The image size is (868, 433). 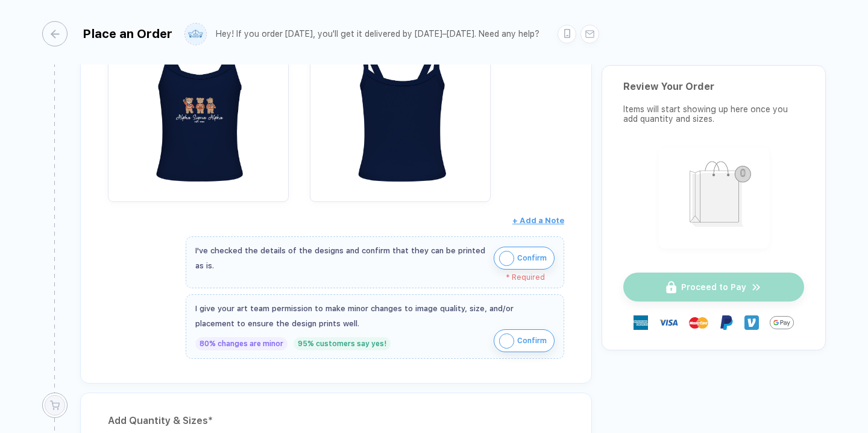 What do you see at coordinates (726, 323) in the screenshot?
I see `img: Paypal` at bounding box center [726, 323].